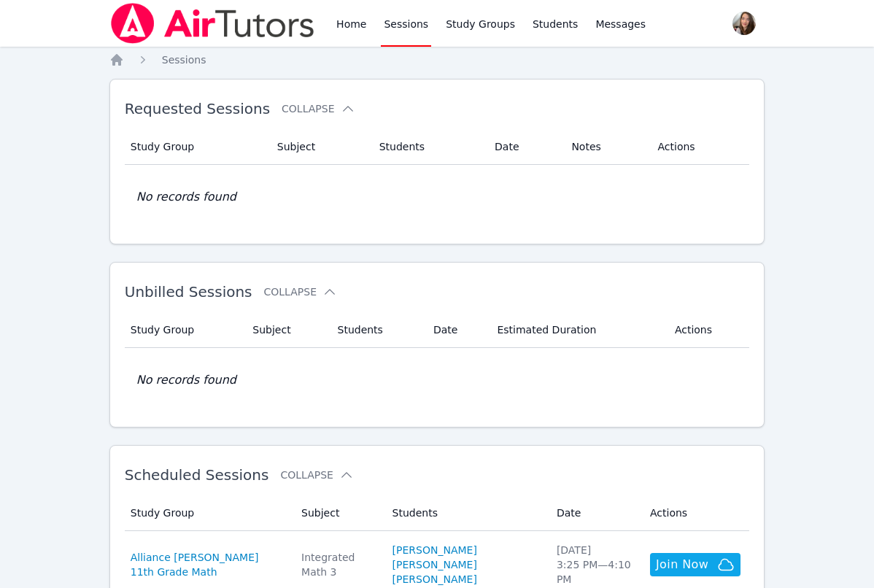 The width and height of the screenshot is (874, 588). I want to click on img: Air Tutors, so click(212, 23).